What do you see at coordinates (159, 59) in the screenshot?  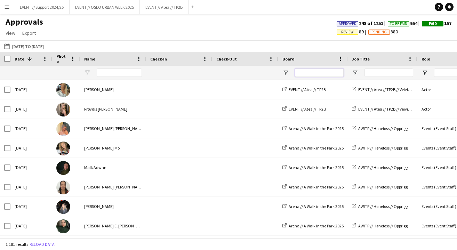 I see `span: Check-In` at bounding box center [159, 59].